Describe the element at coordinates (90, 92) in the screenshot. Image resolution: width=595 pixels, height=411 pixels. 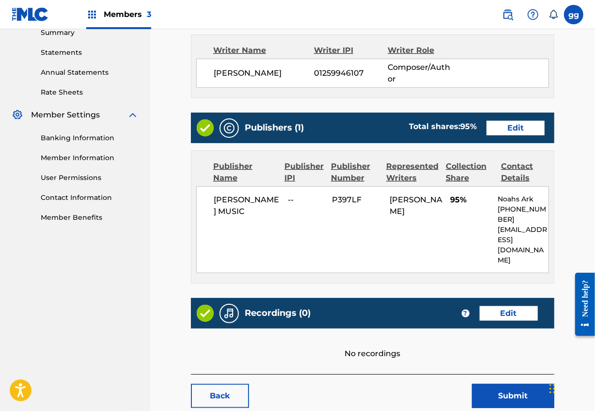
I see `a: Rate Sheets` at that location.